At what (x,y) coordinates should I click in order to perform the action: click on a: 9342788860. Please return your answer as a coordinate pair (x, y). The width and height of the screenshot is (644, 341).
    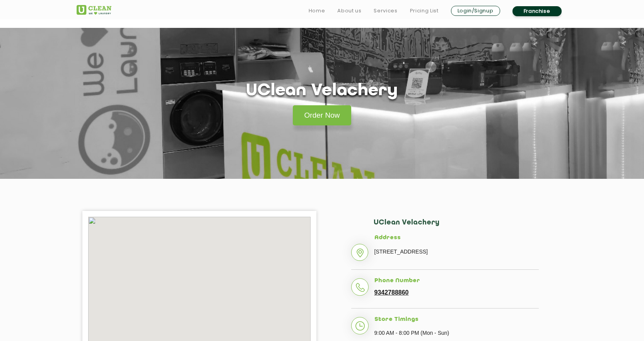
    Looking at the image, I should click on (391, 293).